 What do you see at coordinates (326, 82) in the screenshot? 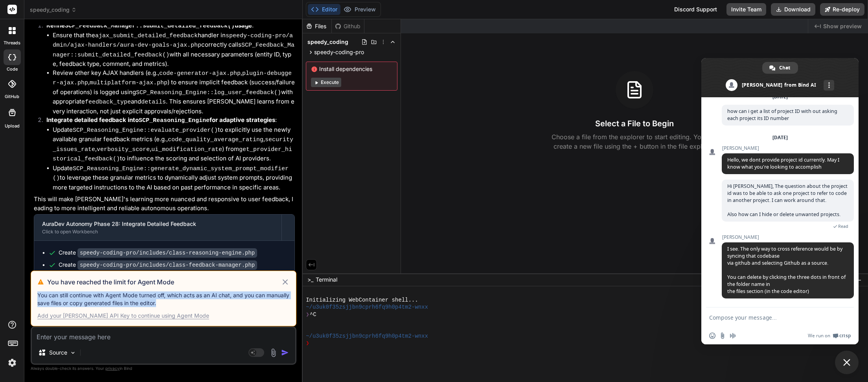
I see `button: Execute` at bounding box center [326, 82].